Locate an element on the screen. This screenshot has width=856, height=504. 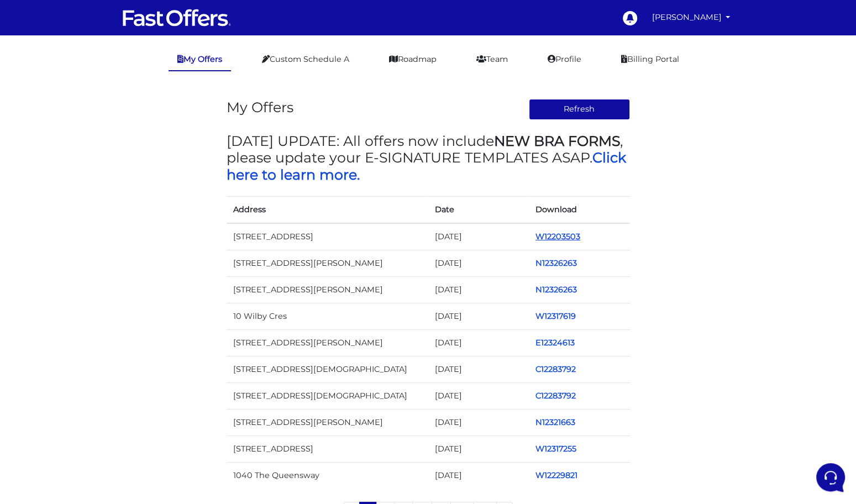
a: N12321663 is located at coordinates (555, 422).